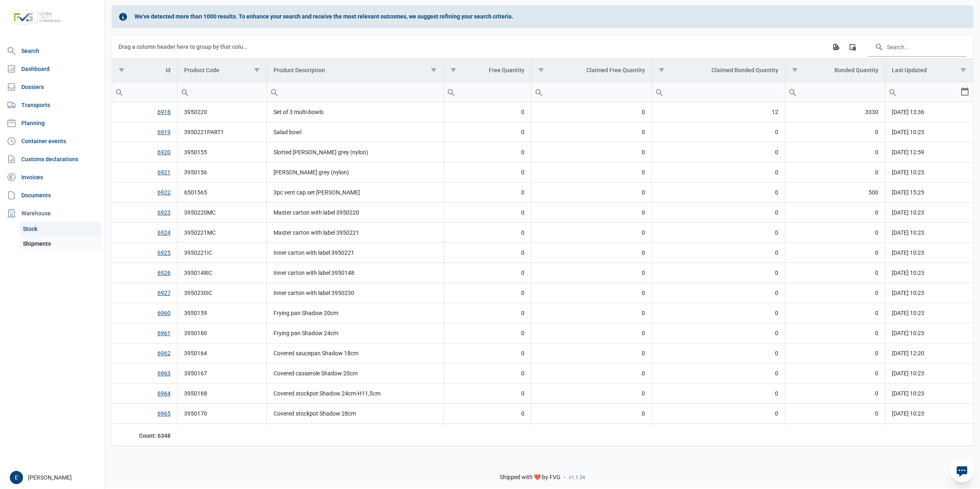 This screenshot has height=489, width=980. Describe the element at coordinates (222, 193) in the screenshot. I see `td: 6501565` at that location.